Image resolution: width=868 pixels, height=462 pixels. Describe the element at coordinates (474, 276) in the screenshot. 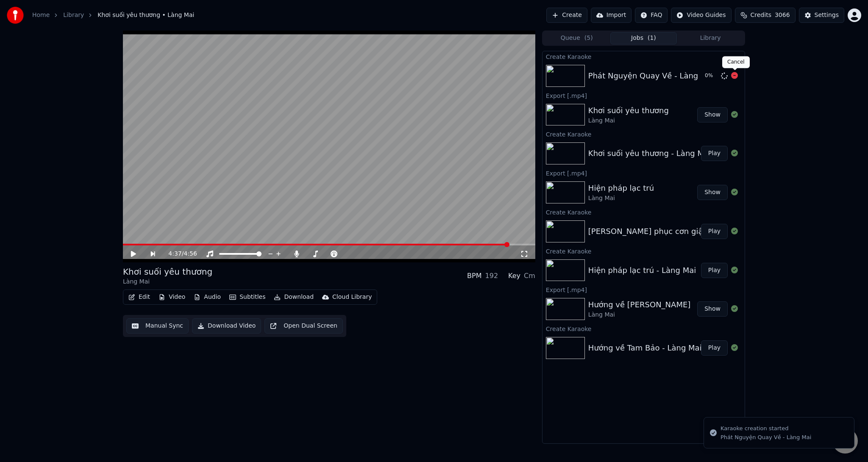

I see `div: BPM` at that location.